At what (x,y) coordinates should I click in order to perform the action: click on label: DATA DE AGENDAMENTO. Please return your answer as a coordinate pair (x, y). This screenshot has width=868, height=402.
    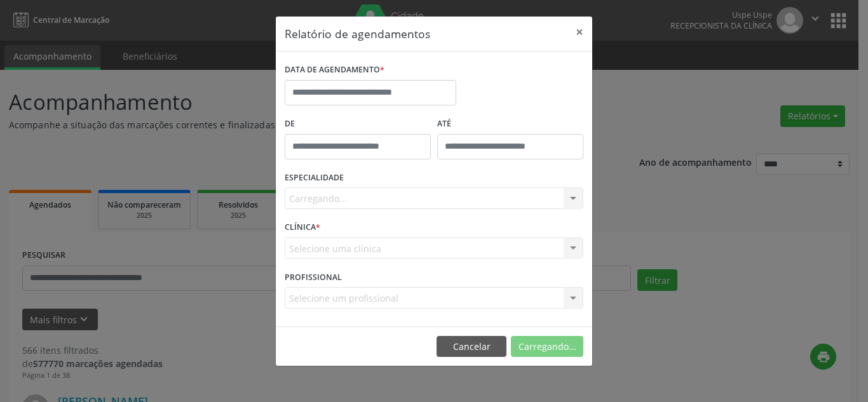
    Looking at the image, I should click on (334, 70).